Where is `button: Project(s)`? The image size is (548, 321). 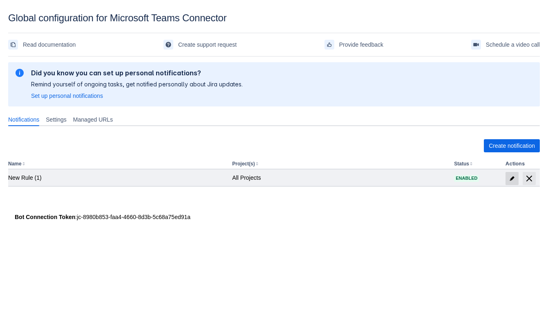
button: Project(s) is located at coordinates (243, 164).